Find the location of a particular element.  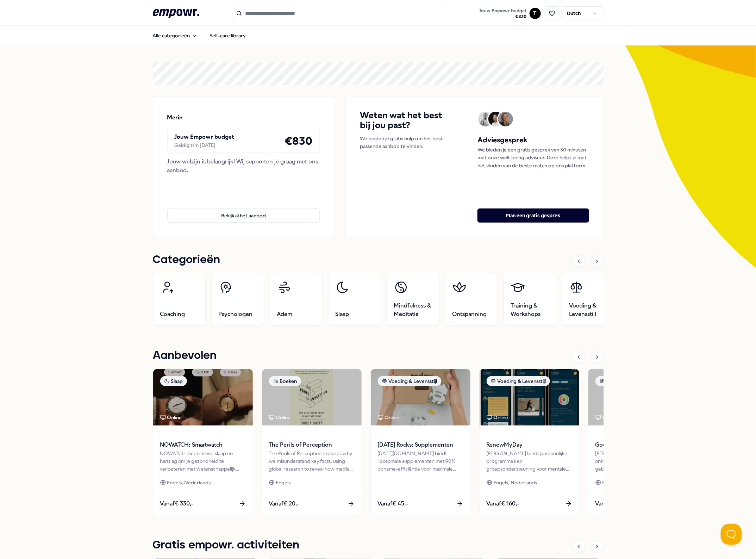

a: Training & Workshops is located at coordinates (530, 299).